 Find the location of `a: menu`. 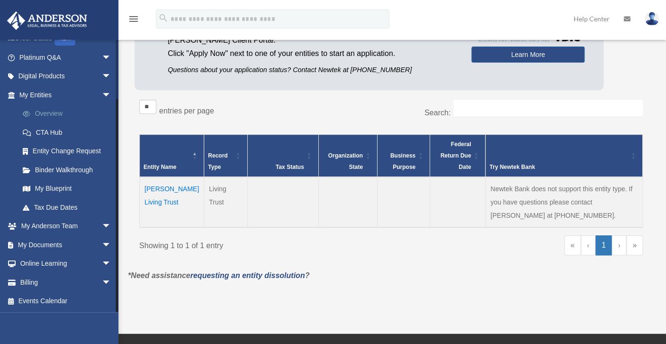

a: menu is located at coordinates (134, 20).